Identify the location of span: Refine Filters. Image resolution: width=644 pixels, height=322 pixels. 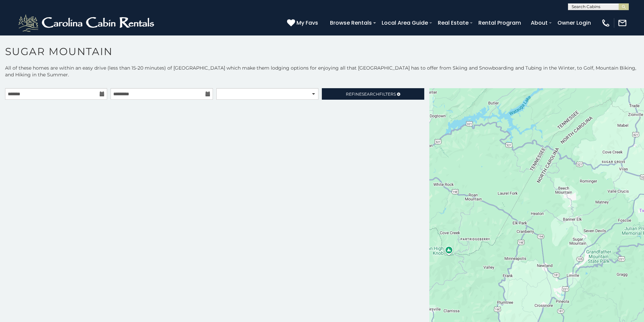
(371, 94).